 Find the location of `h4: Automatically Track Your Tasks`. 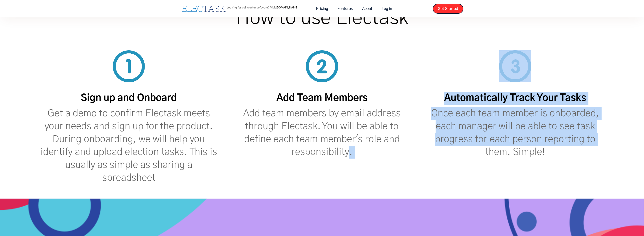

h4: Automatically Track Your Tasks is located at coordinates (515, 98).